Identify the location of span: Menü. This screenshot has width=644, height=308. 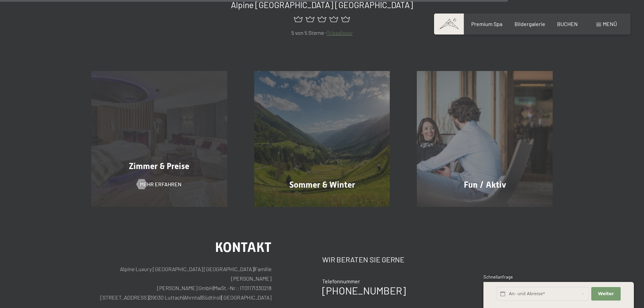
(610, 24).